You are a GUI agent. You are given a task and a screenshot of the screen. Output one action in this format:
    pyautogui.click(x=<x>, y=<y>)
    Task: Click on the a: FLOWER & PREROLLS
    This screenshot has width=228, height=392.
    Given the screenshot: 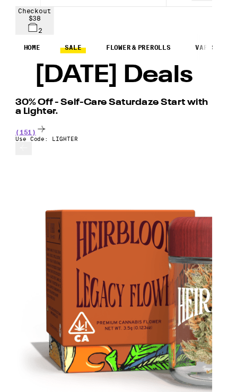 What is the action you would take?
    pyautogui.click(x=142, y=55)
    